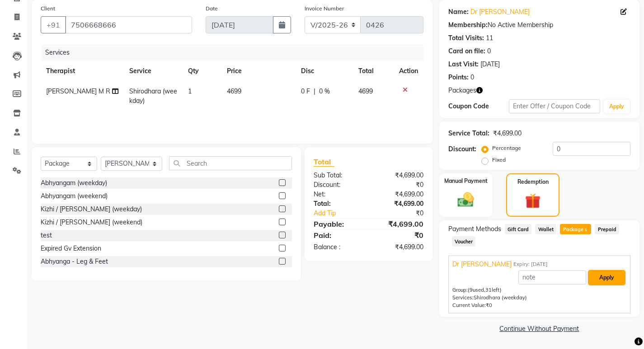 The height and width of the screenshot is (349, 644). Describe the element at coordinates (465, 200) in the screenshot. I see `img: _cash.svg` at that location.